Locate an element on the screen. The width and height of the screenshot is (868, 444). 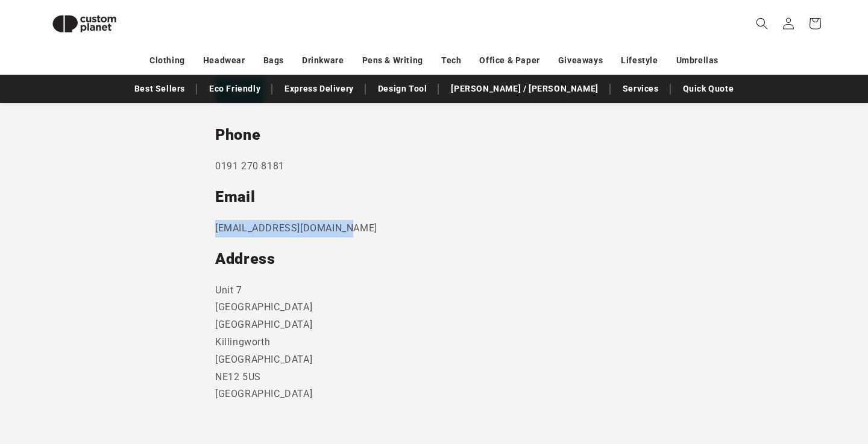
a: Bags is located at coordinates (273, 60).